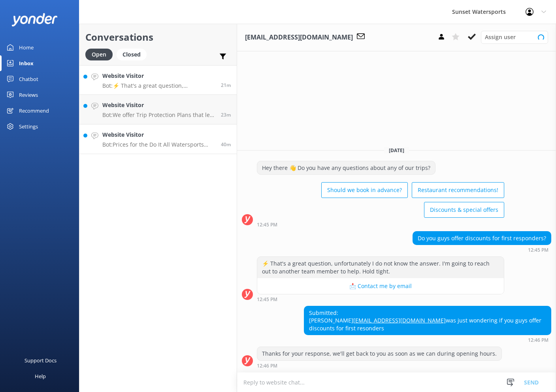 The width and height of the screenshot is (556, 392). Describe the element at coordinates (500, 37) in the screenshot. I see `span: Assign user` at that location.